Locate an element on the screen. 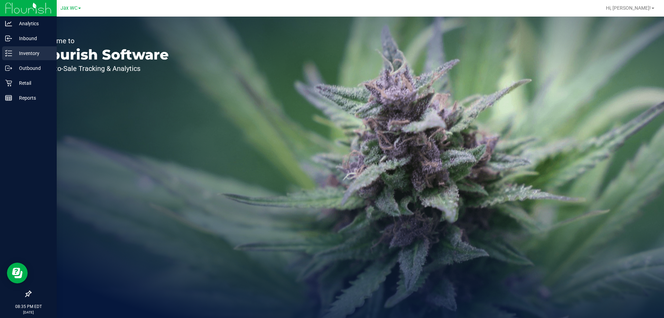 The image size is (664, 318). p: Reports is located at coordinates (33, 98).